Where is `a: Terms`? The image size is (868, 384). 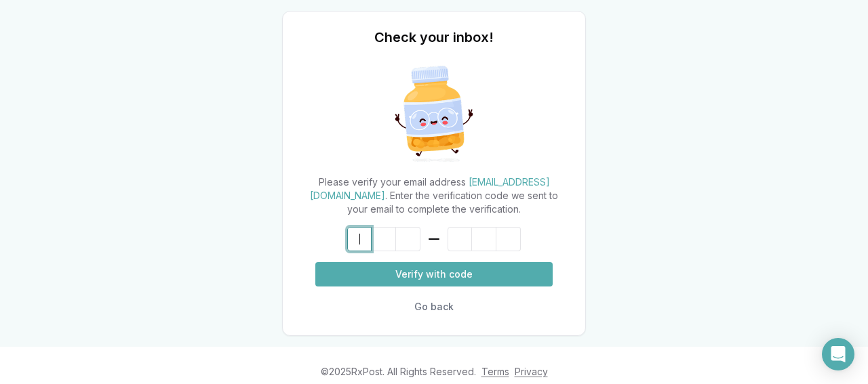
a: Terms is located at coordinates (495, 372).